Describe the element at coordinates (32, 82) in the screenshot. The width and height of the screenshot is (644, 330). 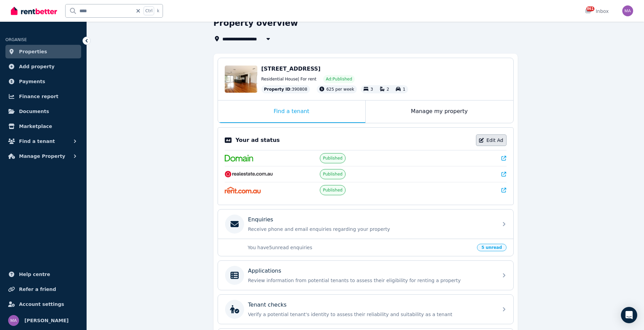
I see `span: Payments` at that location.